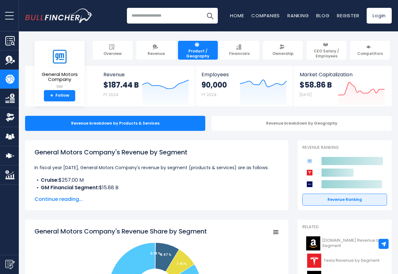 This screenshot has width=398, height=274. What do you see at coordinates (59, 16) in the screenshot?
I see `img: Bullfincher logo` at bounding box center [59, 16].